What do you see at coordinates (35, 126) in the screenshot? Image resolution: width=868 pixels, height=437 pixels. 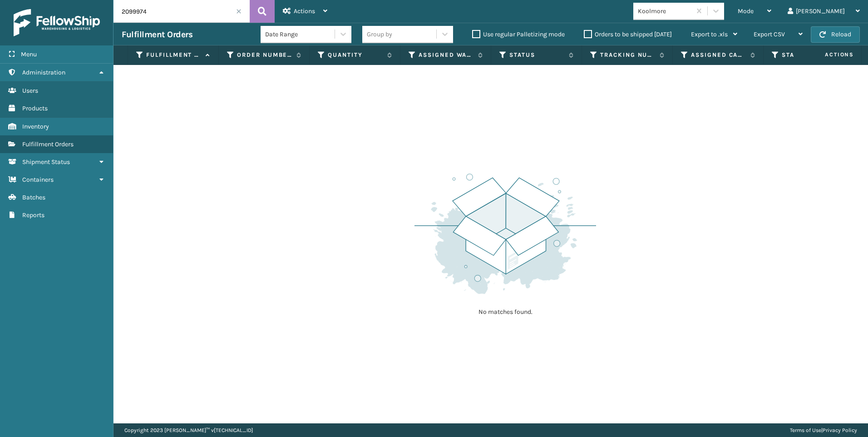 I see `span: Inventory` at bounding box center [35, 126].